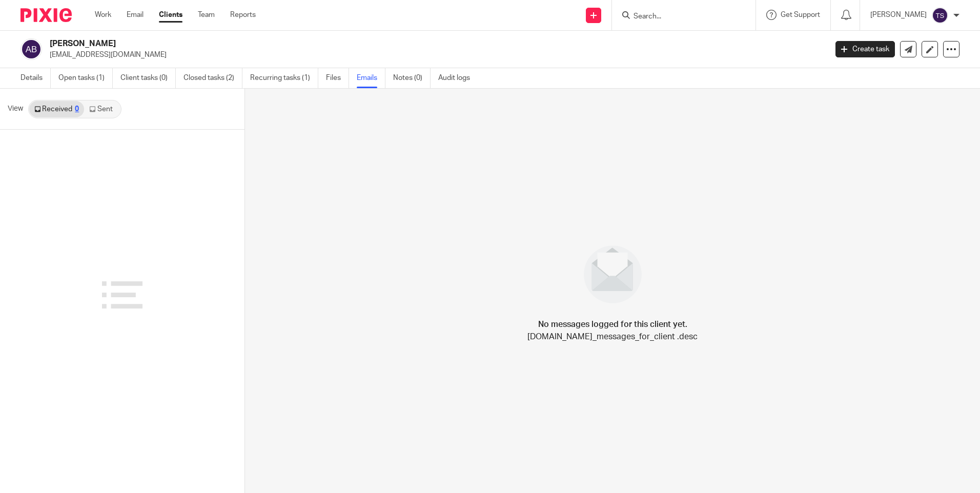 The image size is (980, 493). Describe the element at coordinates (170, 15) in the screenshot. I see `a: Clients` at that location.